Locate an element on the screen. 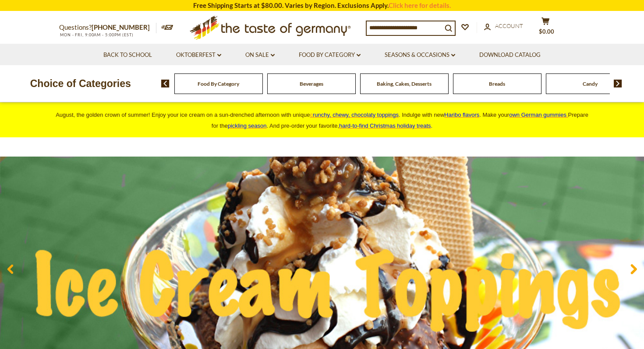 This screenshot has height=349, width=644. span: hard-to-find Christmas holiday treats is located at coordinates (385, 126).